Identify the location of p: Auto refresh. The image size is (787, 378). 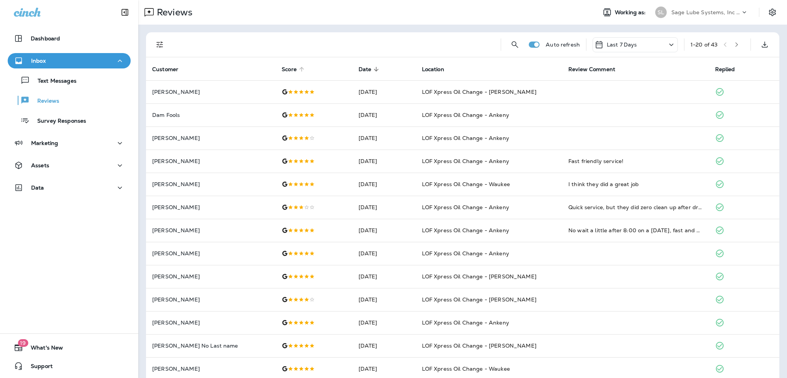
(563, 45).